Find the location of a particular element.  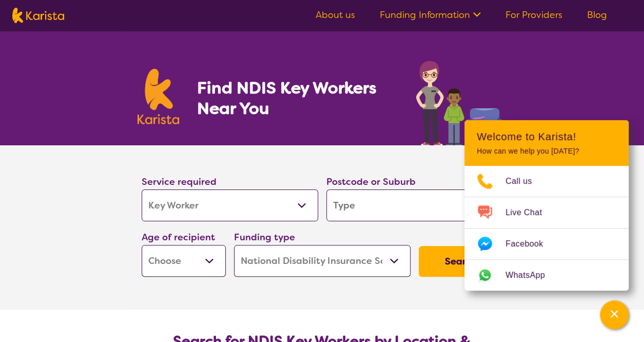

a: About us is located at coordinates (335, 15).